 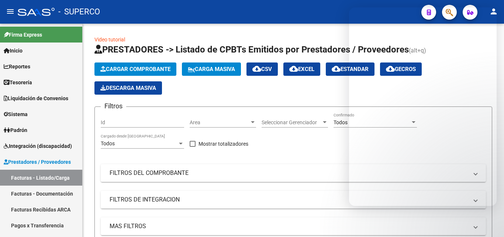 What do you see at coordinates (220, 122) in the screenshot?
I see `span: Area` at bounding box center [220, 122].